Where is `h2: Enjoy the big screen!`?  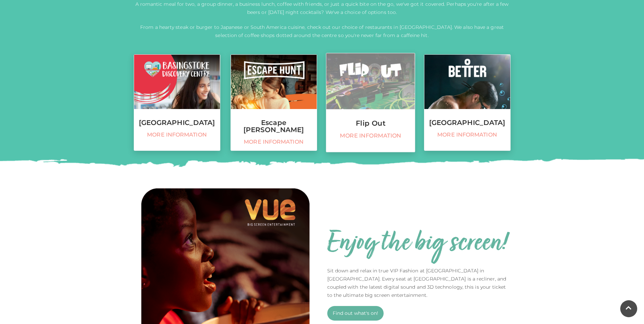
h2: Enjoy the big screen! is located at coordinates (417, 243).